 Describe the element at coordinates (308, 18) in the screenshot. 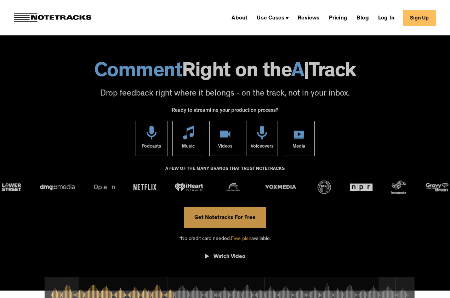

I see `a: Reviews` at that location.